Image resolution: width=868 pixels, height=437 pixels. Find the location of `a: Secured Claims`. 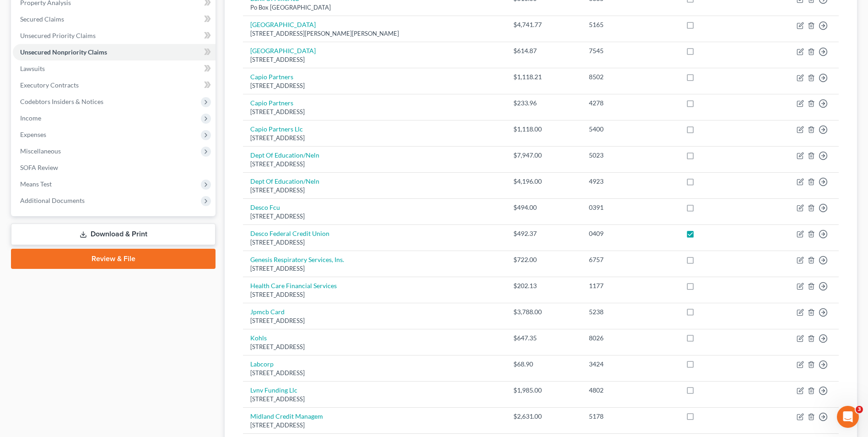

a: Secured Claims is located at coordinates (114, 19).